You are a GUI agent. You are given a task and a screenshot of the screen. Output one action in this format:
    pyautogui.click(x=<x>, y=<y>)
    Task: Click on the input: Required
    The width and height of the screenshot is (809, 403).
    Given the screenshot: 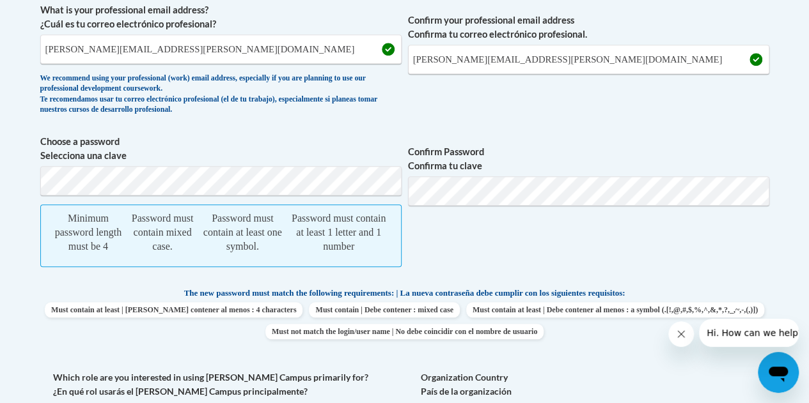 What is the action you would take?
    pyautogui.click(x=588, y=59)
    